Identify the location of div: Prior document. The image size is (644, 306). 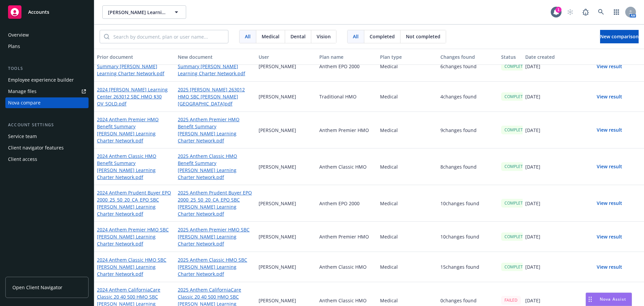
(134, 57).